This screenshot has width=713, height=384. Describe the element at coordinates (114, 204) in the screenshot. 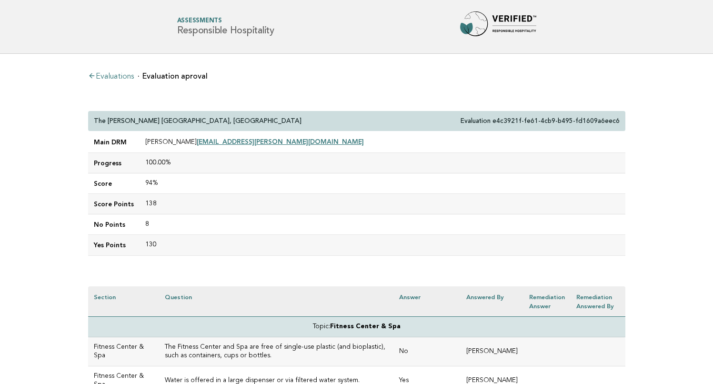

I see `td: Score Points` at that location.